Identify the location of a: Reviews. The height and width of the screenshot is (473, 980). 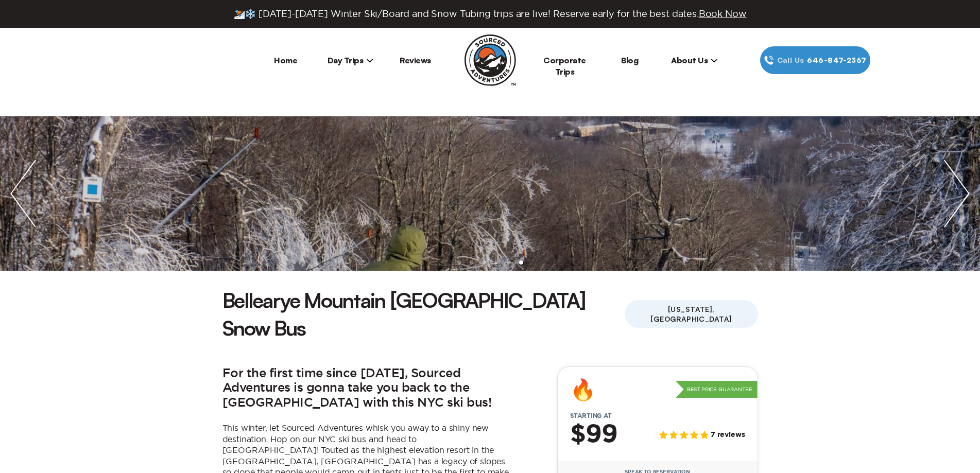
(415, 60).